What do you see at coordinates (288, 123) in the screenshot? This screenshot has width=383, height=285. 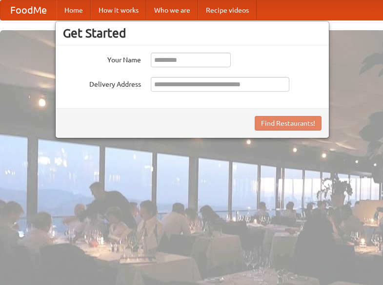 I see `button: Find Restaurants!` at bounding box center [288, 123].